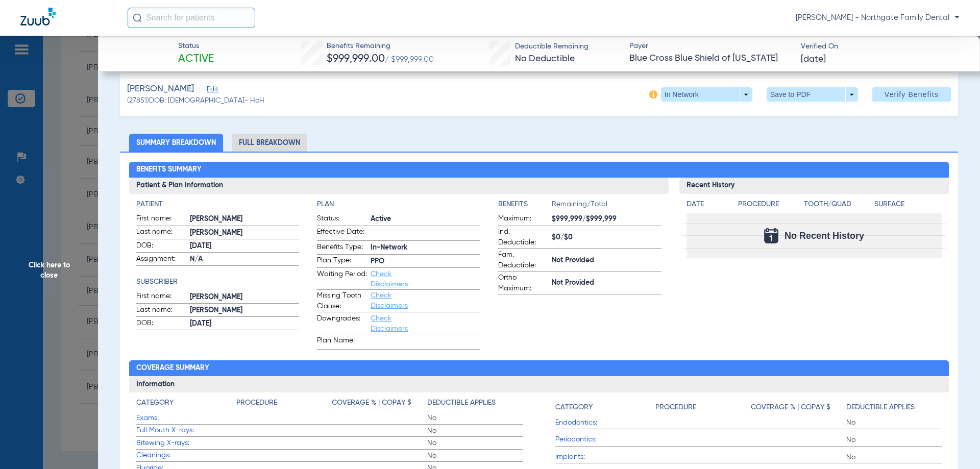  I want to click on span: Benefits Remaining, so click(380, 46).